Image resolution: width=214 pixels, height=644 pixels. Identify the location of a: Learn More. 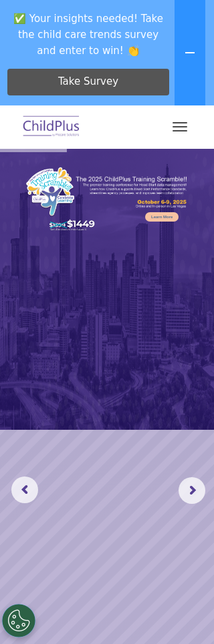
(161, 216).